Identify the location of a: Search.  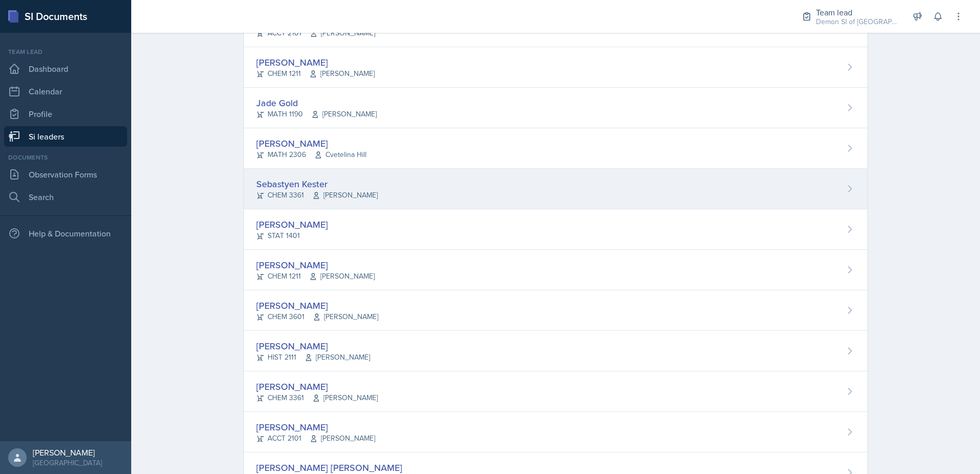
(66, 197).